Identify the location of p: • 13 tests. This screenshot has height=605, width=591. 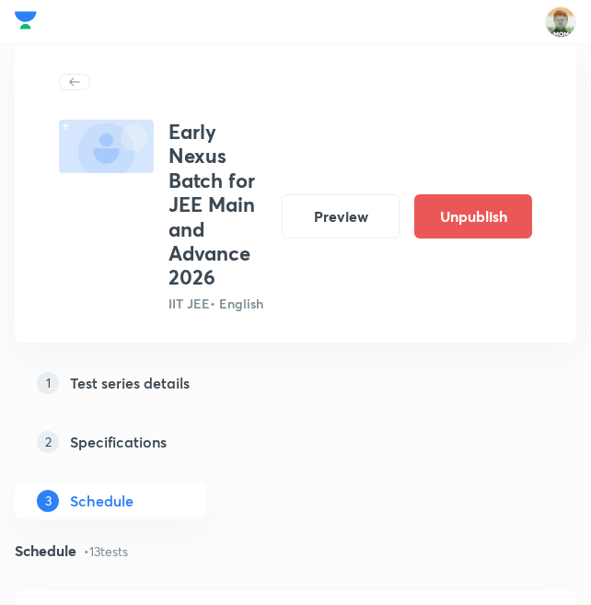
(106, 551).